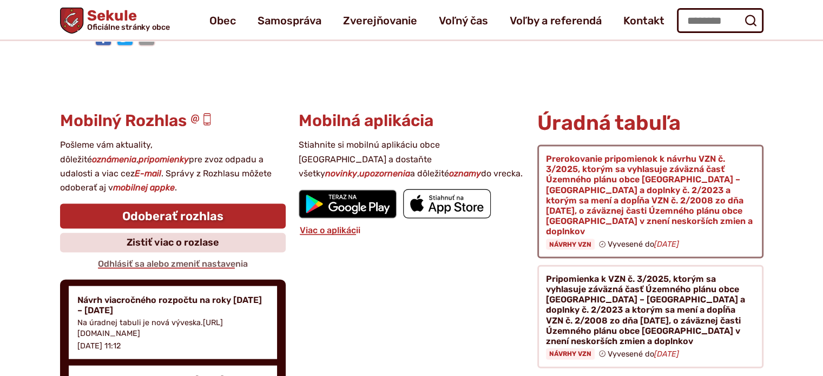  Describe the element at coordinates (348, 205) in the screenshot. I see `img: Prejsť na mobilnú aplikáciu Sekule v službe Google Play` at that location.